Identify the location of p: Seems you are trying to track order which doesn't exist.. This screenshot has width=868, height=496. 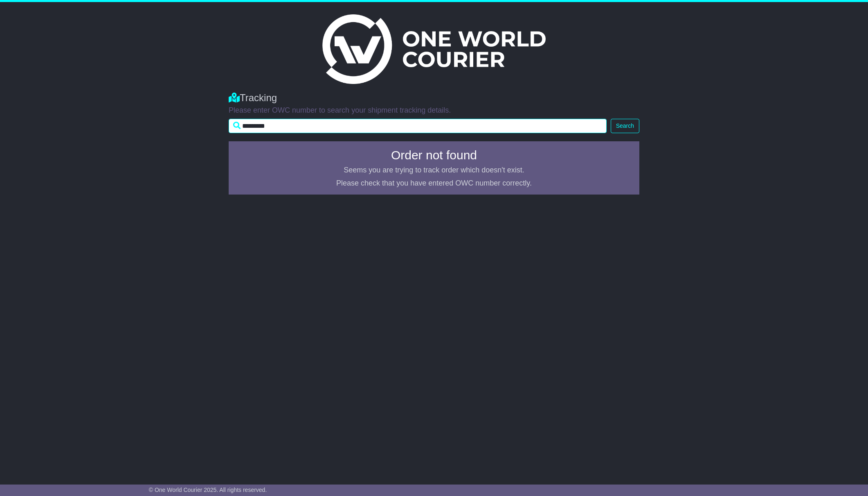
(434, 170).